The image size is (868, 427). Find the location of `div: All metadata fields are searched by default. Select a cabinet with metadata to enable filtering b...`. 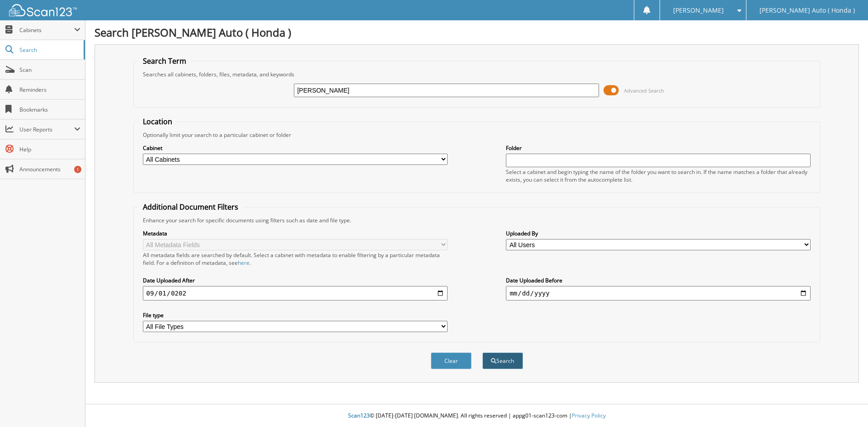

div: All metadata fields are searched by default. Select a cabinet with metadata to enable filtering b... is located at coordinates (295, 259).